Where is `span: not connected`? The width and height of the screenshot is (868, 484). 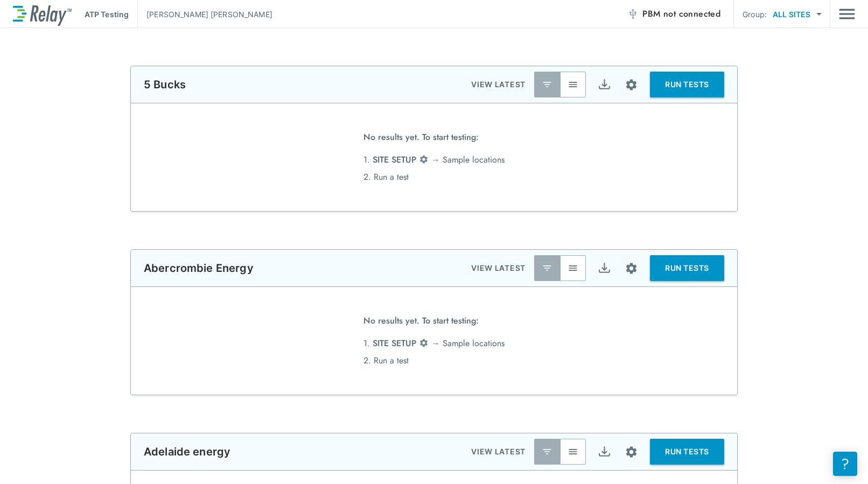 span: not connected is located at coordinates (692, 14).